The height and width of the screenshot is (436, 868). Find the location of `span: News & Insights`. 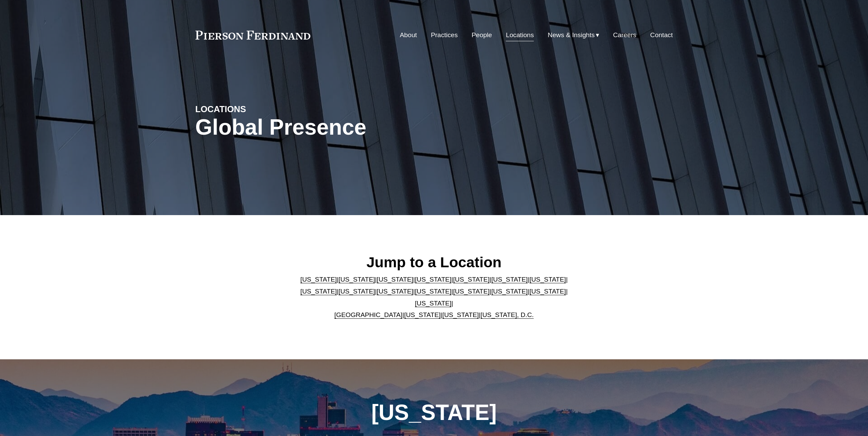

span: News & Insights is located at coordinates (571, 35).